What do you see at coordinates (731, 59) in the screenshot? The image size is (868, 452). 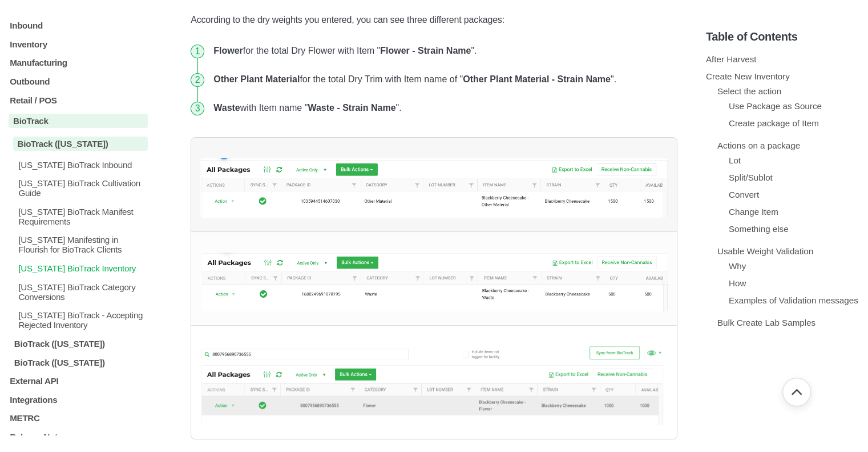 I see `a: After Harvest` at bounding box center [731, 59].